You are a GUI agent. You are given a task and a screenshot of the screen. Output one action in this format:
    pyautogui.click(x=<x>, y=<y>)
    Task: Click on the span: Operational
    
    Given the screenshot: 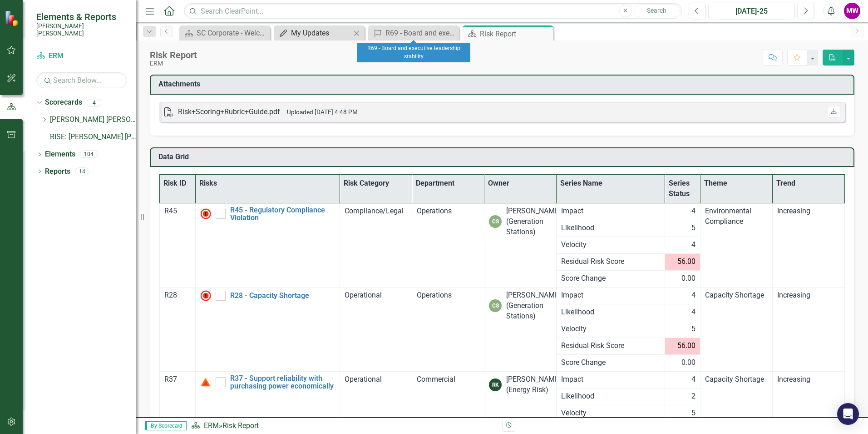 What is the action you would take?
    pyautogui.click(x=363, y=379)
    